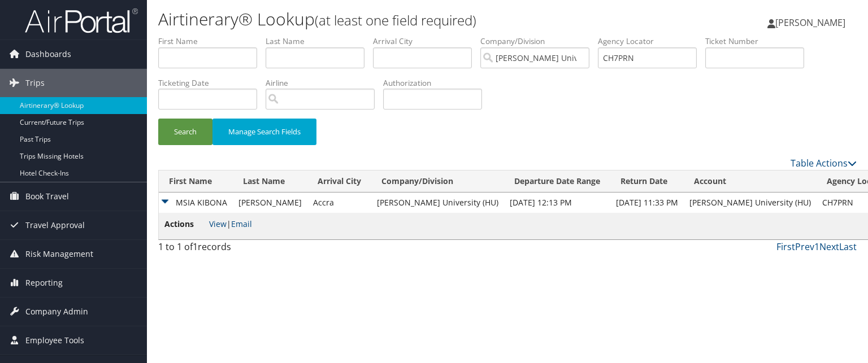 This screenshot has width=868, height=363. What do you see at coordinates (647, 181) in the screenshot?
I see `th: Return Date: activate to sort column ascending` at bounding box center [647, 181].